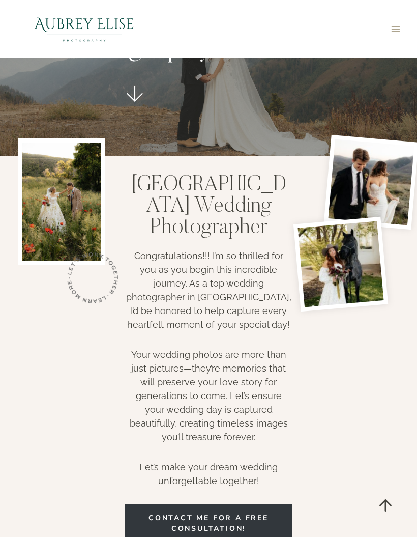 The height and width of the screenshot is (537, 417). I want to click on button: Open menu, so click(395, 28).